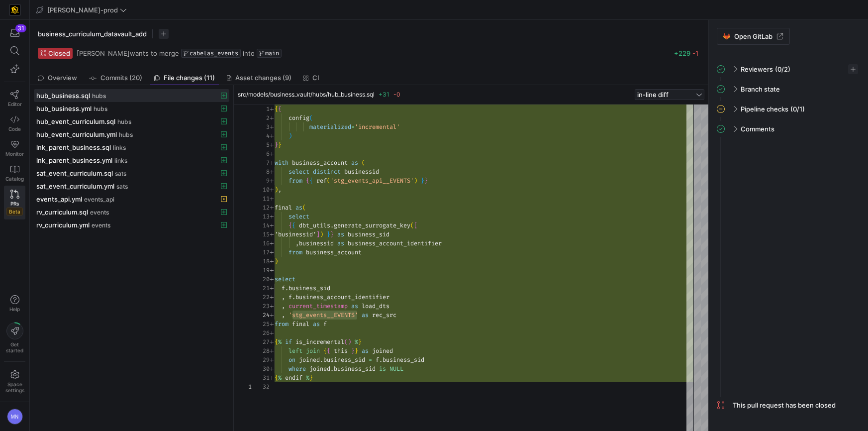 This screenshot has height=431, width=868. What do you see at coordinates (261, 216) in the screenshot?
I see `div: 13` at bounding box center [261, 216].